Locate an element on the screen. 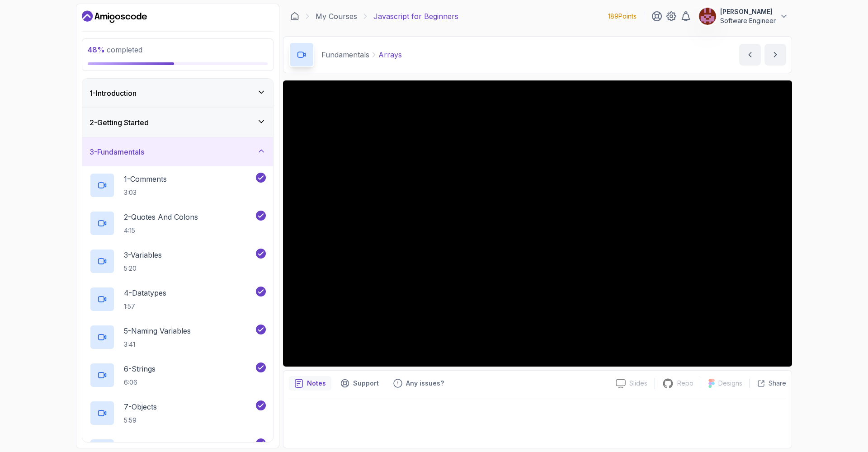 The image size is (868, 452). button: Support button is located at coordinates (360, 383).